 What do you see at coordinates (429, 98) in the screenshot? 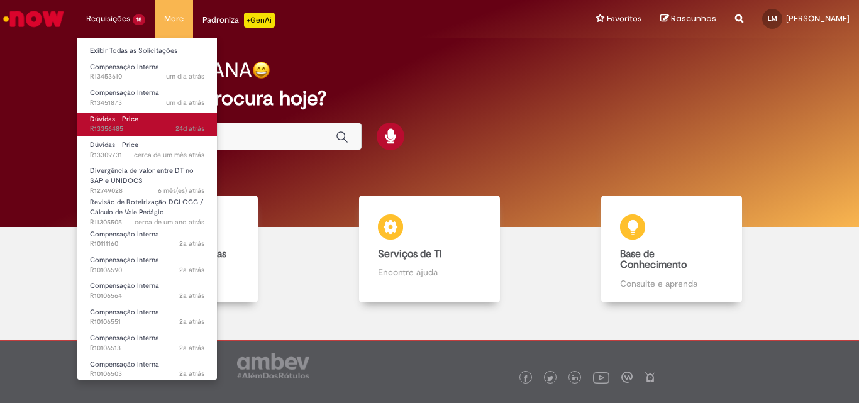
I see `h2: O que você procura hoje?` at bounding box center [429, 98].